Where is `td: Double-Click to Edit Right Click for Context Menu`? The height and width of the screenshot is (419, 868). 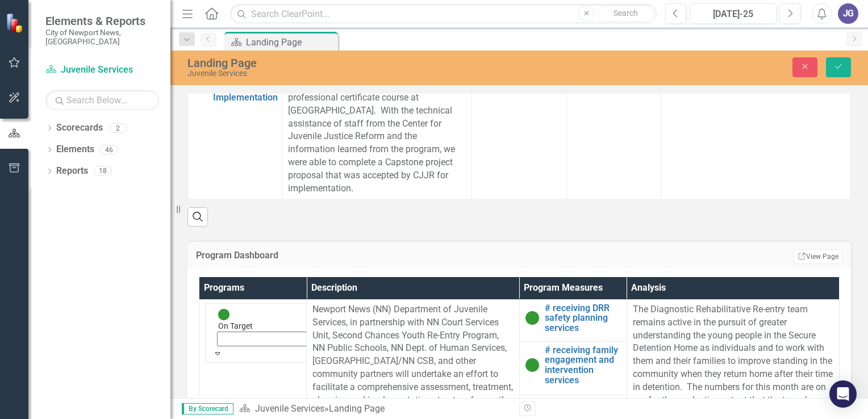 td: Double-Click to Edit Right Click for Context Menu is located at coordinates (235, 124).